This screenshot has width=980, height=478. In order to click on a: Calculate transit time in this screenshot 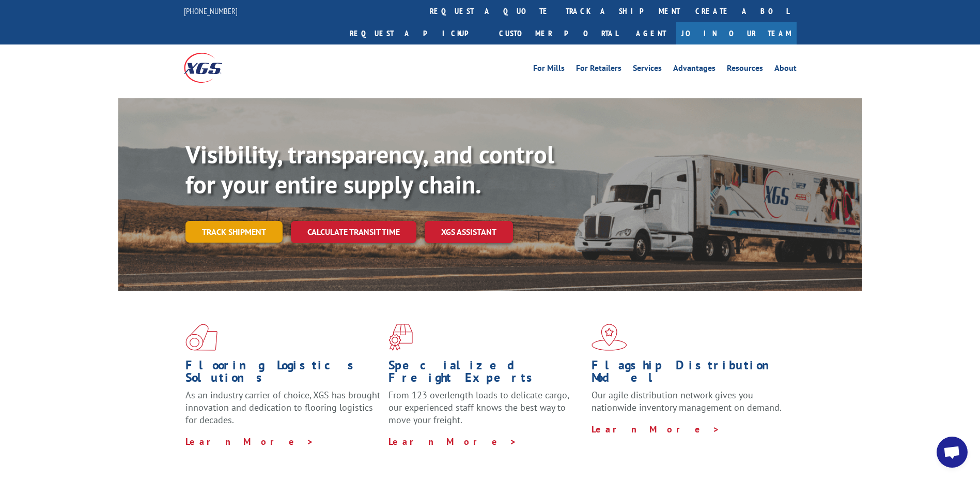, I will do `click(353, 232)`.